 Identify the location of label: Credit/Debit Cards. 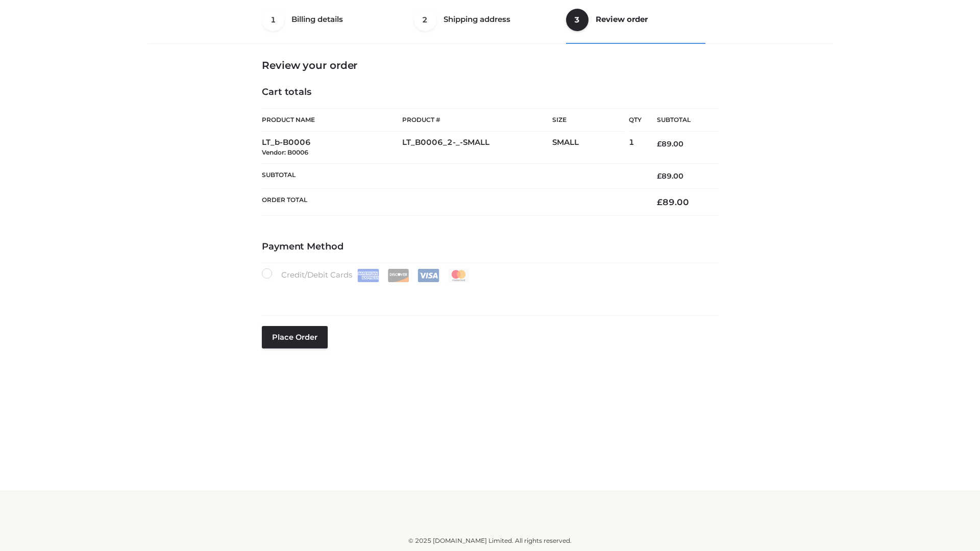
(366, 275).